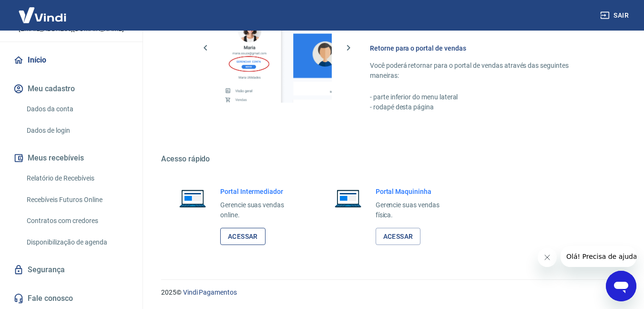 The image size is (644, 309). Describe the element at coordinates (484, 107) in the screenshot. I see `p: - rodapé desta página` at that location.